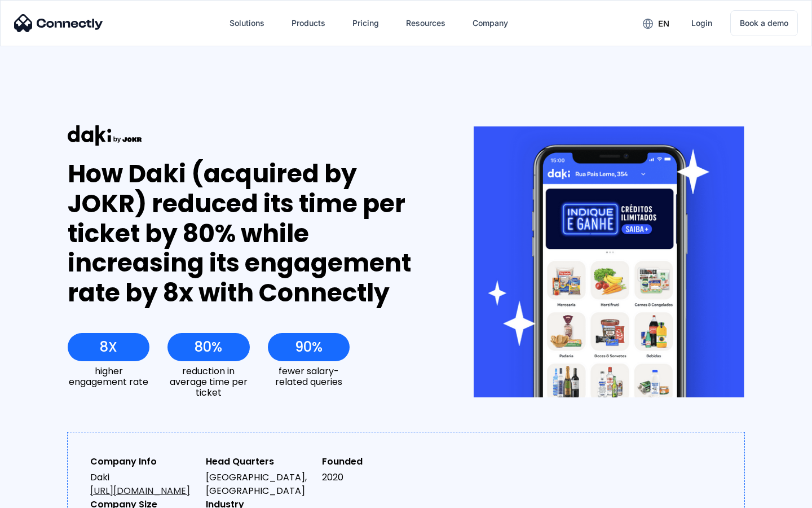  I want to click on div: 8X, so click(108, 347).